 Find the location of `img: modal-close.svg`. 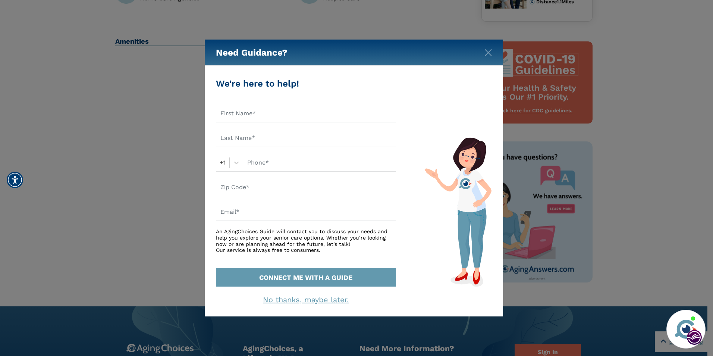

img: modal-close.svg is located at coordinates (488, 53).